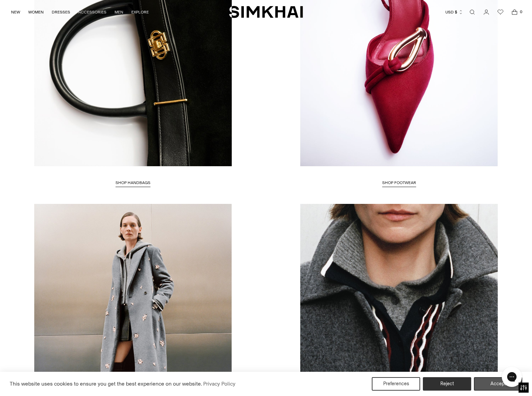 This screenshot has height=396, width=532. Describe the element at coordinates (92, 12) in the screenshot. I see `a: ACCESSORIES` at that location.